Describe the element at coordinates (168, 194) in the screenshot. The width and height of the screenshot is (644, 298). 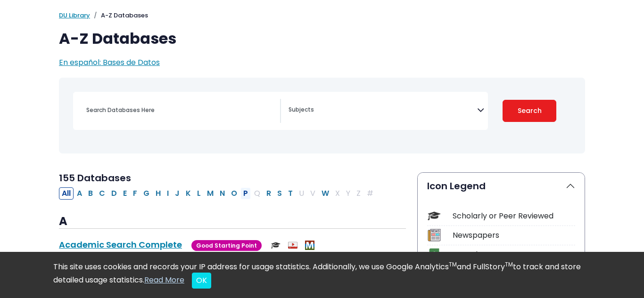
I see `button: Filter Results I` at that location.